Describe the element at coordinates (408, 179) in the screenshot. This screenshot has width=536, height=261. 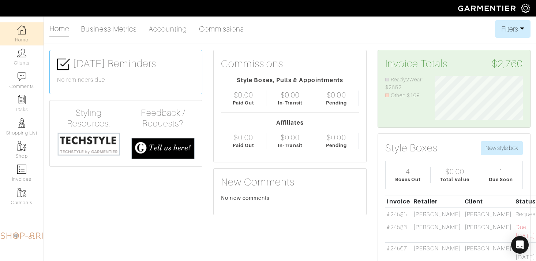
I see `div: Boxes Out` at that location.